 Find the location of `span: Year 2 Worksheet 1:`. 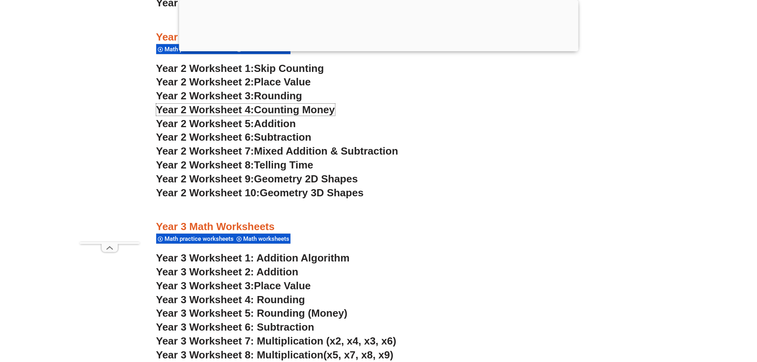

span: Year 2 Worksheet 1: is located at coordinates (205, 68).